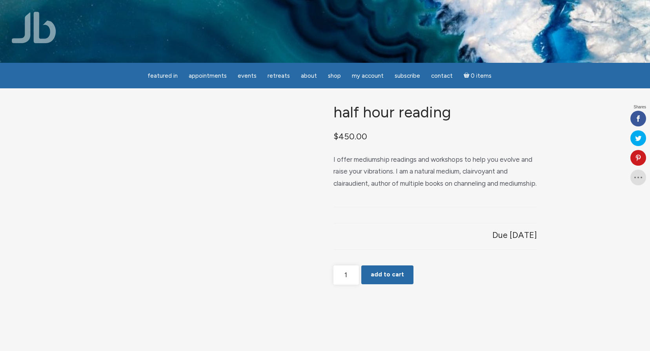 The image size is (650, 351). Describe the element at coordinates (208, 76) in the screenshot. I see `span: Appointments` at that location.